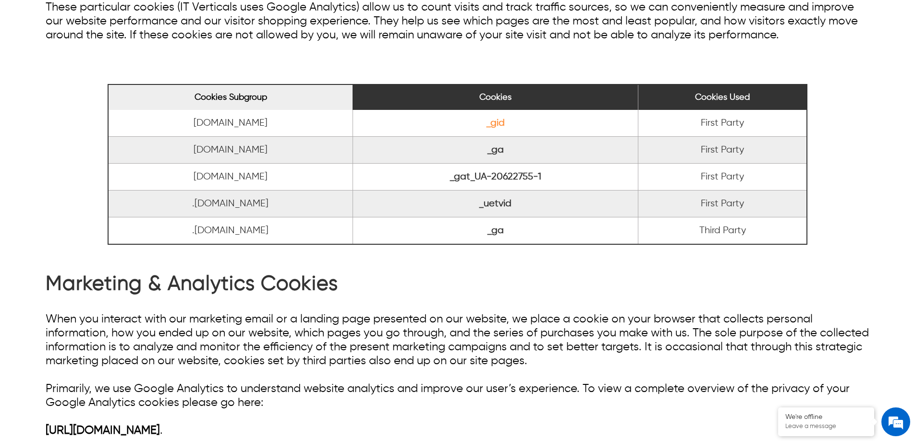  I want to click on em: Driven by SalesIQ, so click(98, 255).